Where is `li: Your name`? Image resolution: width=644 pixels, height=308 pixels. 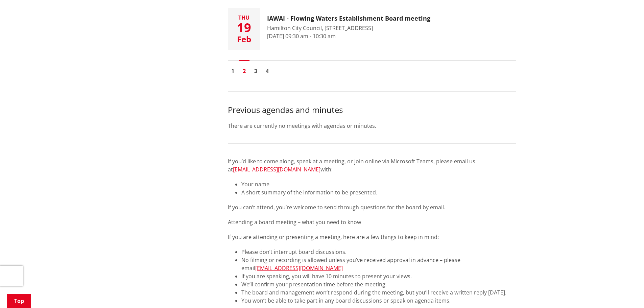 li: Your name is located at coordinates (378, 184).